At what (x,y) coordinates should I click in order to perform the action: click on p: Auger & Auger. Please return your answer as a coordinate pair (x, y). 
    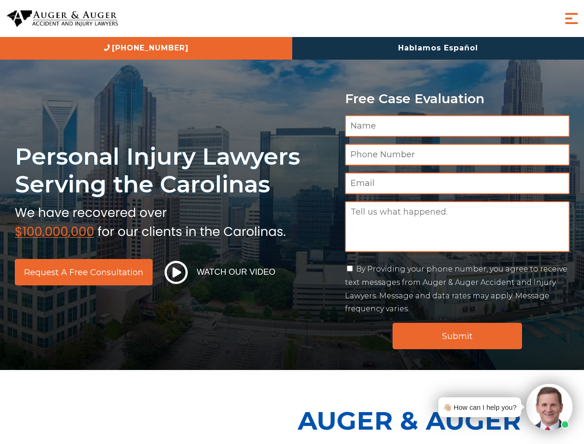
    Looking at the image, I should click on (438, 420).